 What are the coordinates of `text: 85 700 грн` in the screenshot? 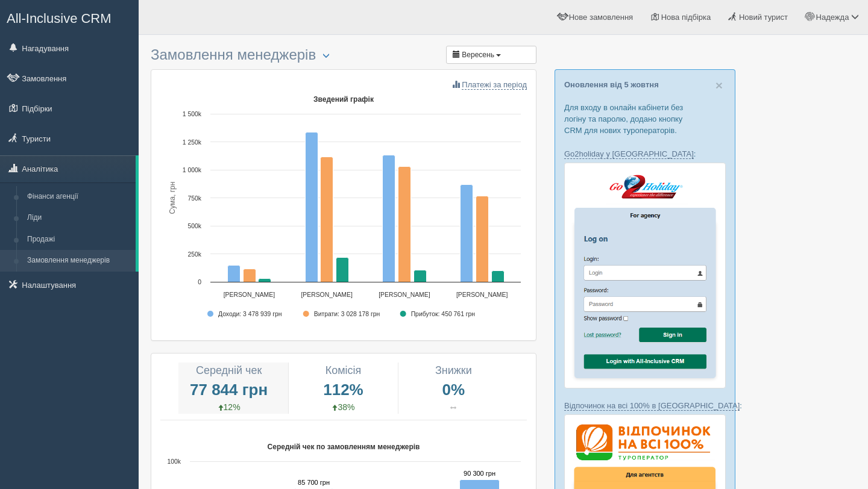 It's located at (313, 483).